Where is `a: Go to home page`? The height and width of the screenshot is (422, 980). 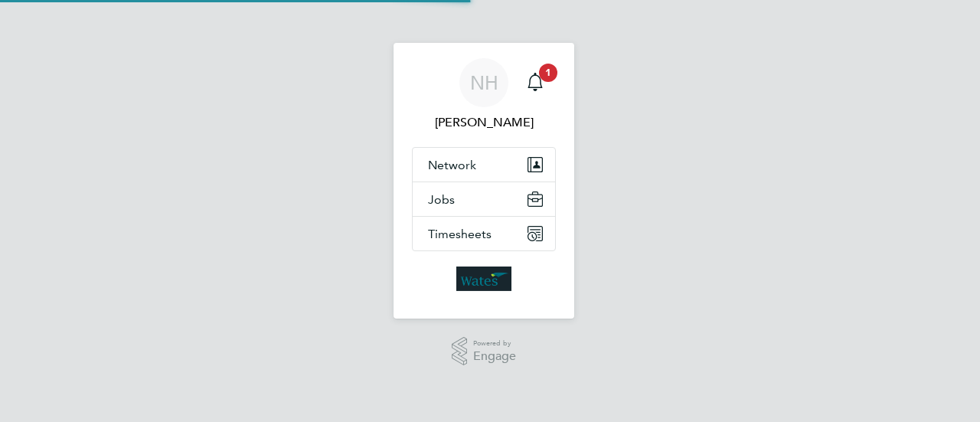 a: Go to home page is located at coordinates (484, 279).